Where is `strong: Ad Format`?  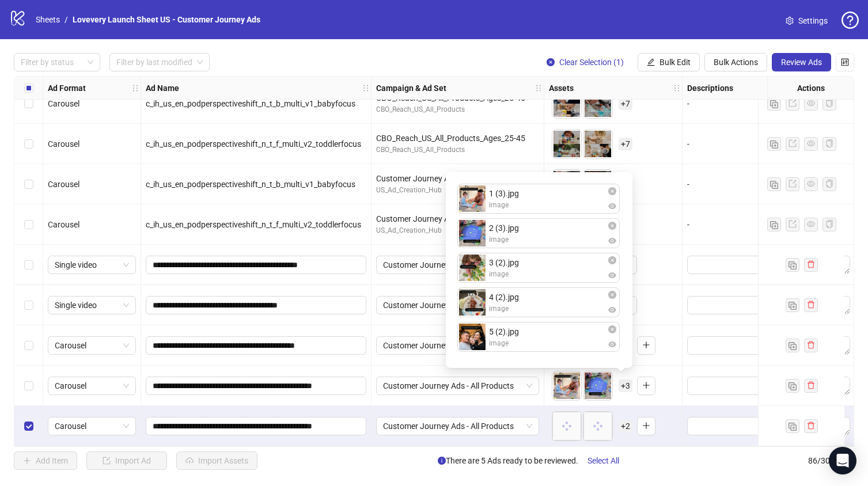 strong: Ad Format is located at coordinates (67, 88).